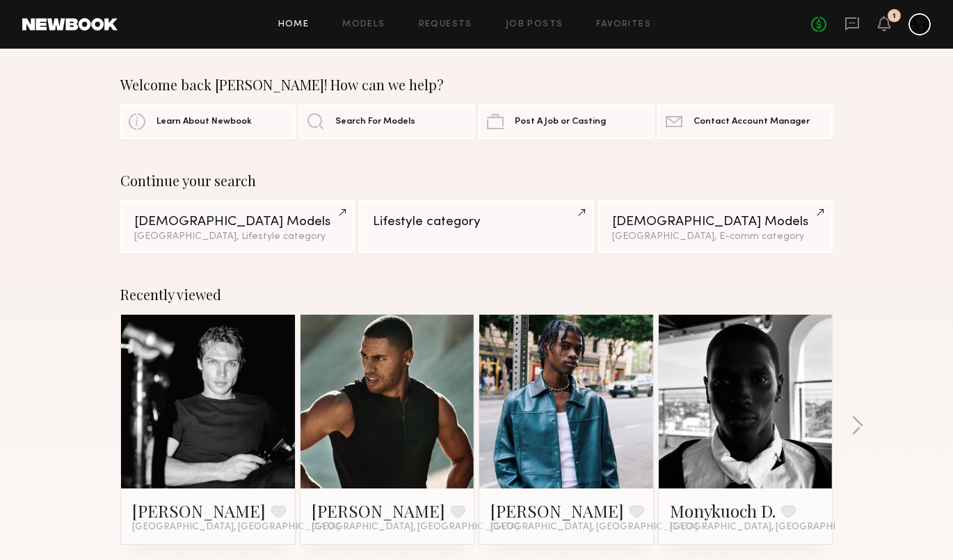  Describe the element at coordinates (294, 25) in the screenshot. I see `a: Home` at that location.